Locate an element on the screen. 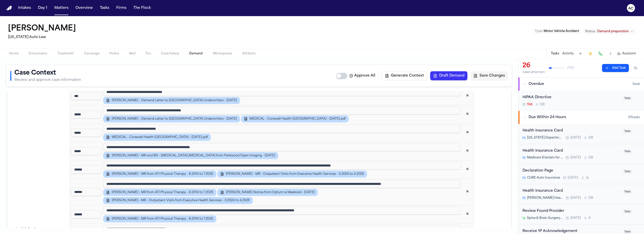 This screenshot has width=644, height=234. h1: Case Context is located at coordinates (48, 73).